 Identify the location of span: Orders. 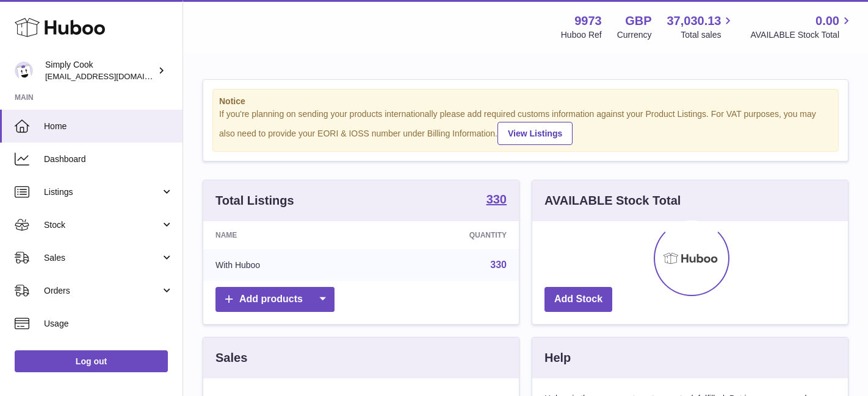
(102, 291).